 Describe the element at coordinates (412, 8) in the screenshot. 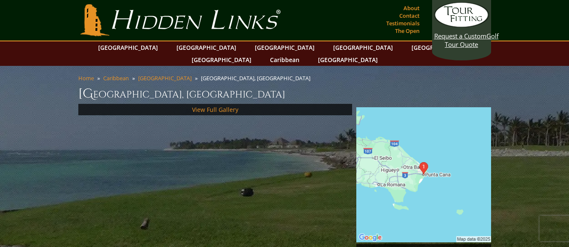

I see `a: About` at that location.